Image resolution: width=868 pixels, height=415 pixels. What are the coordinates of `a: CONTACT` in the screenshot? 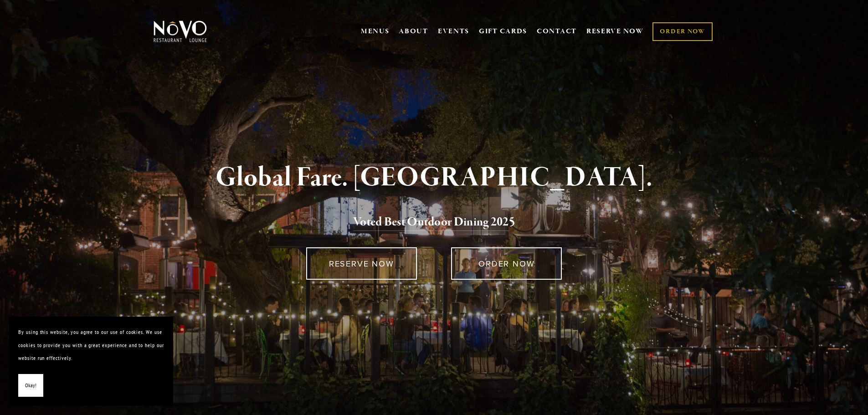 It's located at (557, 32).